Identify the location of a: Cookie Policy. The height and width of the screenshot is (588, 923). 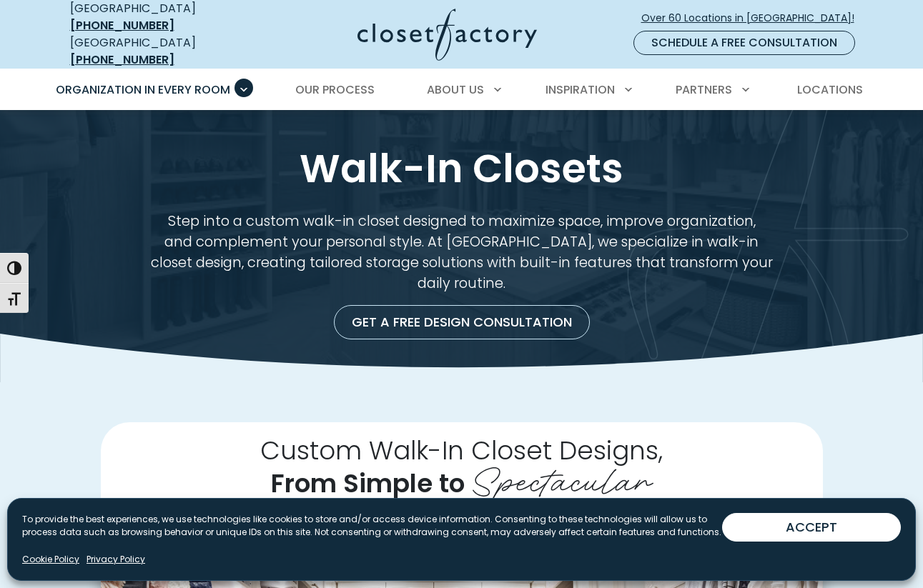
(50, 559).